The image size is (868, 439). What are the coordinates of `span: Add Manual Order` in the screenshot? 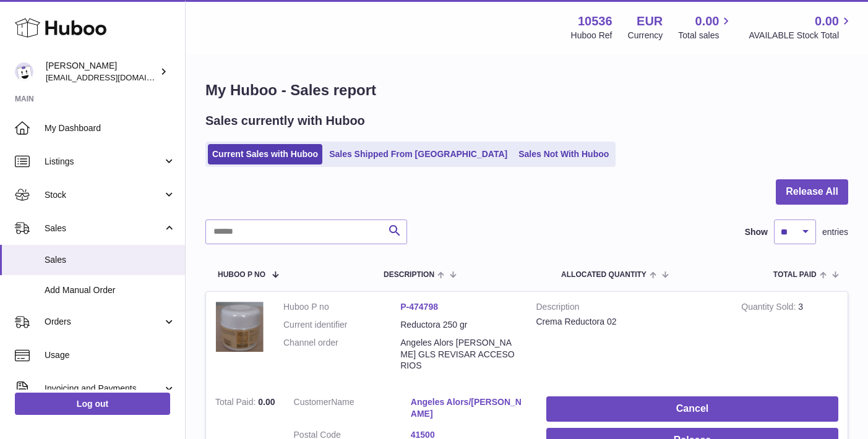 It's located at (110, 290).